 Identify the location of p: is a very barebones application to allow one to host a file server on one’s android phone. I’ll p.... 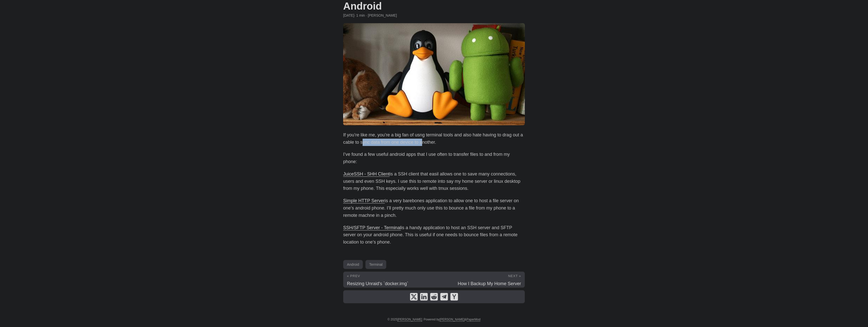
(434, 208).